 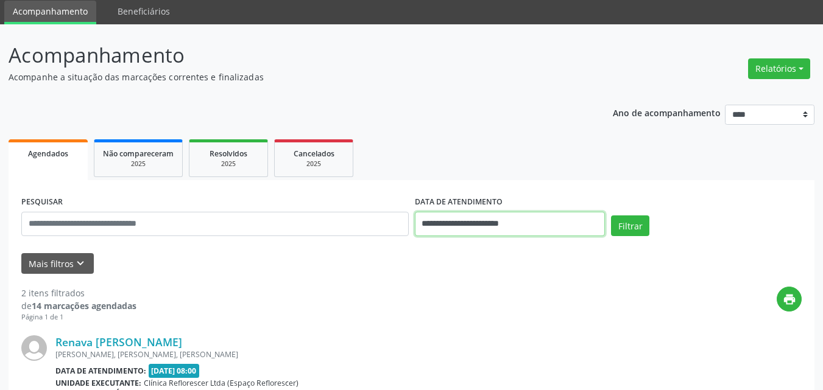 I want to click on img: img, so click(x=34, y=348).